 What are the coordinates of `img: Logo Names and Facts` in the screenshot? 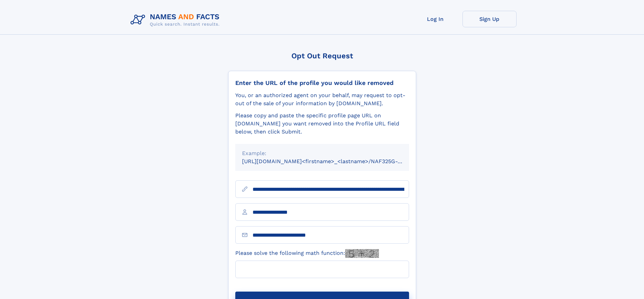 It's located at (176, 20).